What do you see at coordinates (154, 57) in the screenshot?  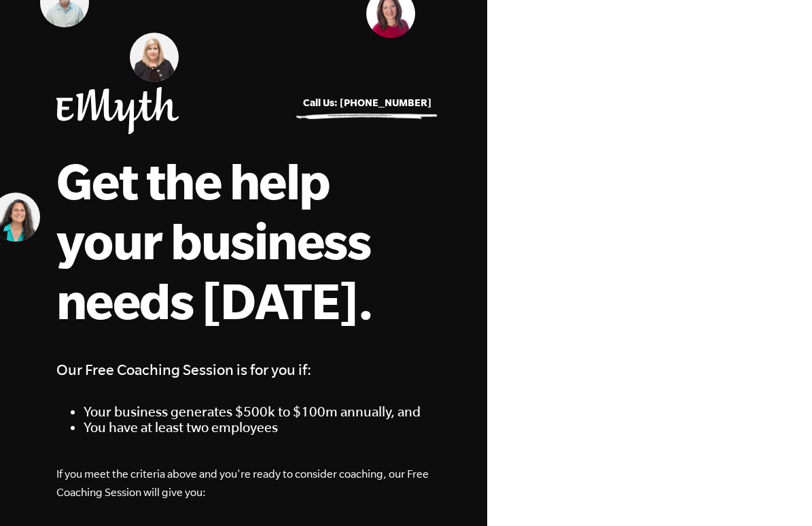 I see `img: Tricia Amara, EMyth Business Coach` at bounding box center [154, 57].